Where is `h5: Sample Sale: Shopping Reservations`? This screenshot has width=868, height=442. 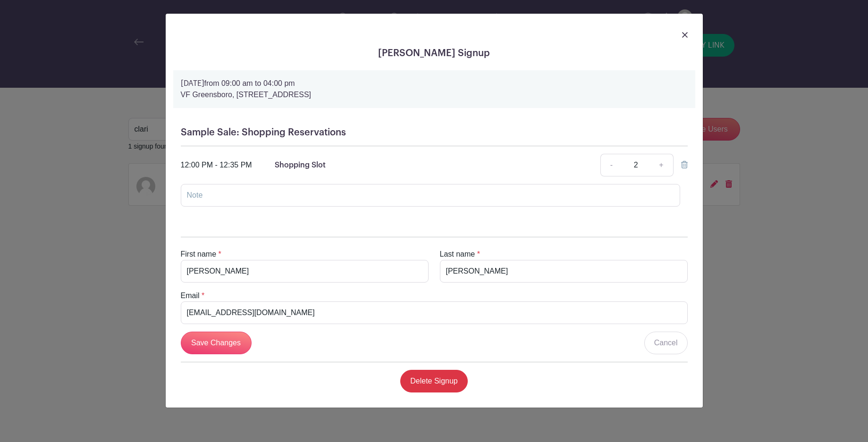 h5: Sample Sale: Shopping Reservations is located at coordinates (434, 133).